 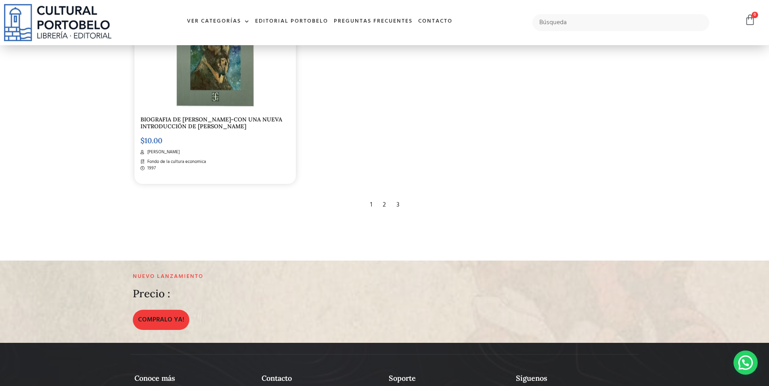 What do you see at coordinates (218, 21) in the screenshot?
I see `a: Ver Categorías` at bounding box center [218, 21].